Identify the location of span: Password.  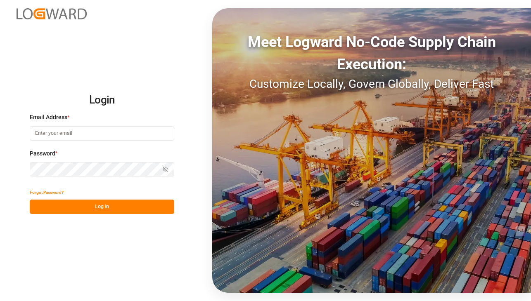
(43, 154).